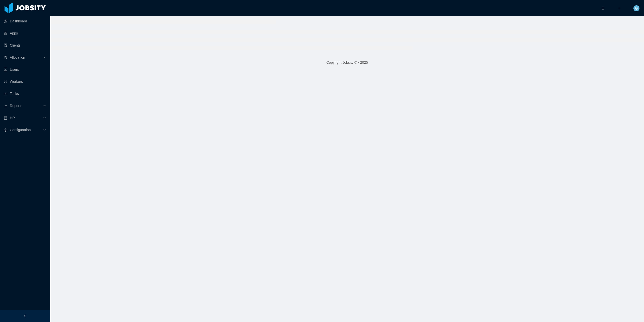 The width and height of the screenshot is (644, 322). Describe the element at coordinates (16, 106) in the screenshot. I see `span: Reports` at that location.